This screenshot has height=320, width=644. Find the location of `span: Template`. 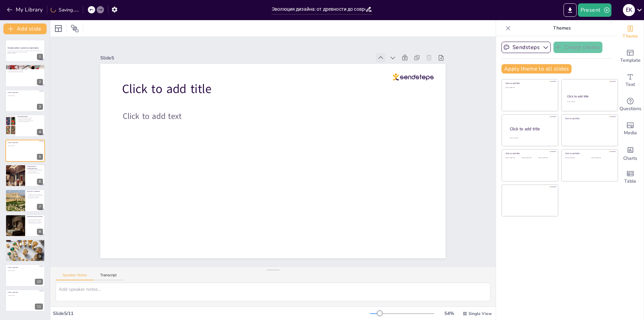

span: Template is located at coordinates (630, 60).